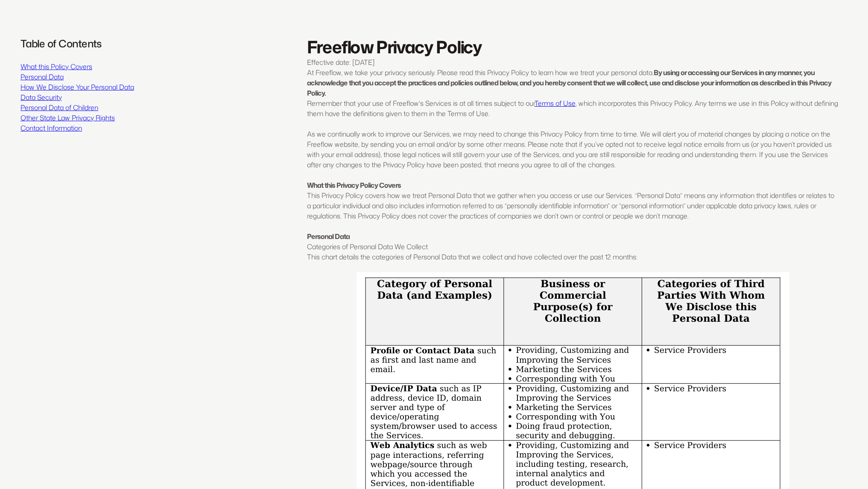 Image resolution: width=868 pixels, height=489 pixels. Describe the element at coordinates (573, 206) in the screenshot. I see `p: This Privacy Policy covers how we treat Personal Data that we gather when you access or use our S...` at that location.